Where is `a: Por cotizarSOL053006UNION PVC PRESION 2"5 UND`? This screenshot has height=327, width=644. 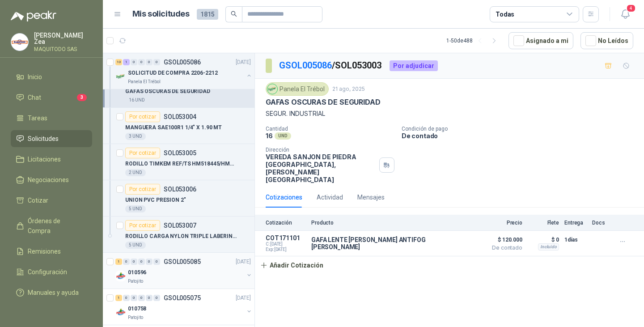 a: Por cotizarSOL053006UNION PVC PRESION 2"5 UND is located at coordinates (179, 198).